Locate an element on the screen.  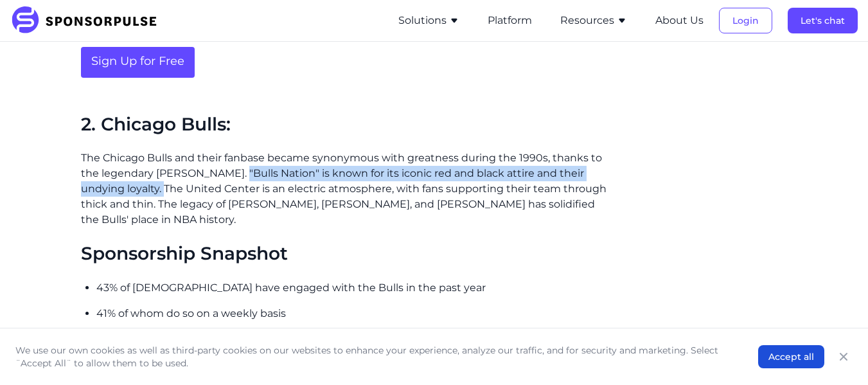
a: About Us is located at coordinates (679, 21).